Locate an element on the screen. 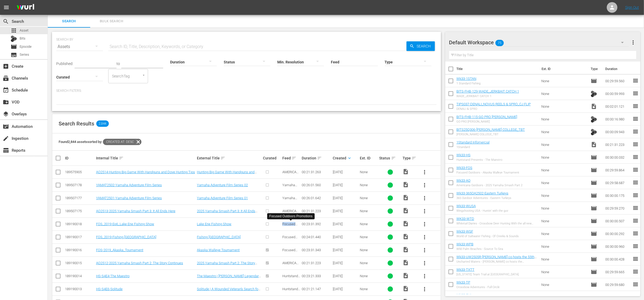 Image resolution: width=644 pixels, height=300 pixels. a: YAMAT2502-Yamaha Adventure Film Series is located at coordinates (129, 184).